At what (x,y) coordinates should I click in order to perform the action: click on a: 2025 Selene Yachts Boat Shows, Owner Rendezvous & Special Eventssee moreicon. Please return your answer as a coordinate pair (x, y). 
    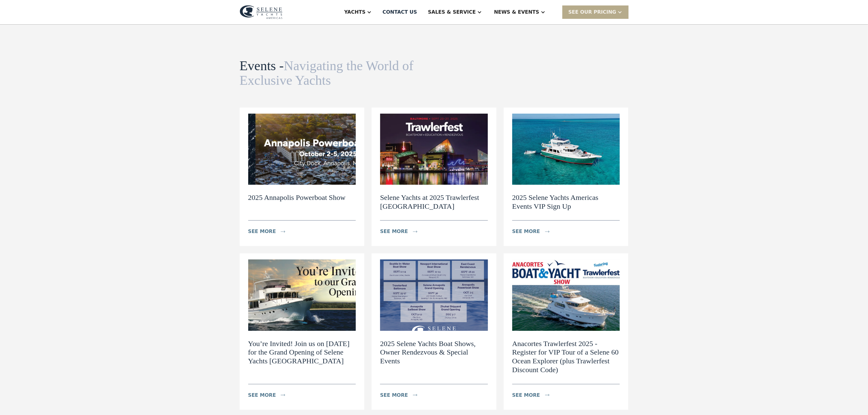
    Looking at the image, I should click on (434, 332).